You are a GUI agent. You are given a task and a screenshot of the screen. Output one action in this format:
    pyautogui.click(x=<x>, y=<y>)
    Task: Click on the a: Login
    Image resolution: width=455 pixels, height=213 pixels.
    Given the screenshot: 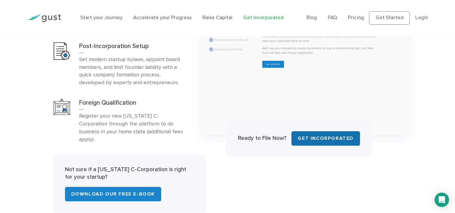 What is the action you would take?
    pyautogui.click(x=421, y=18)
    